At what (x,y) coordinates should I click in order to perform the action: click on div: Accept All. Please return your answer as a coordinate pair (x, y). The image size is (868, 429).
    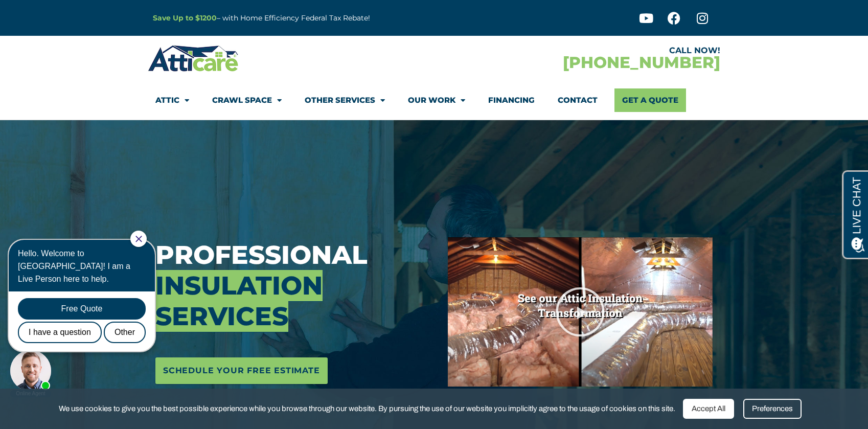
    Looking at the image, I should click on (708, 408).